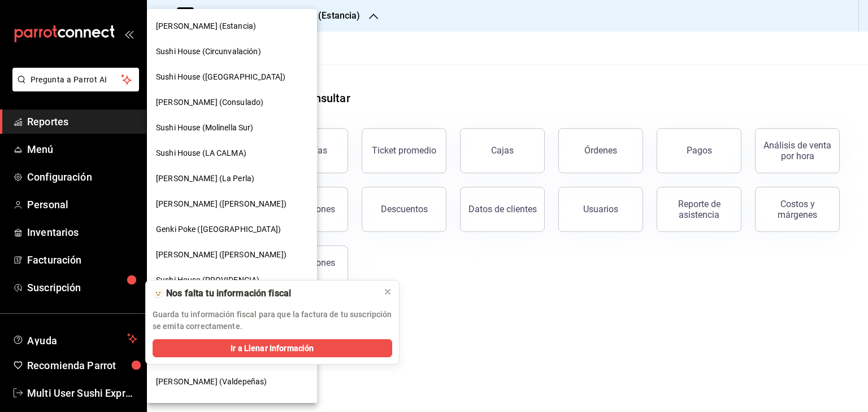  What do you see at coordinates (272, 348) in the screenshot?
I see `span: Ir a Llenar Información` at bounding box center [272, 348].